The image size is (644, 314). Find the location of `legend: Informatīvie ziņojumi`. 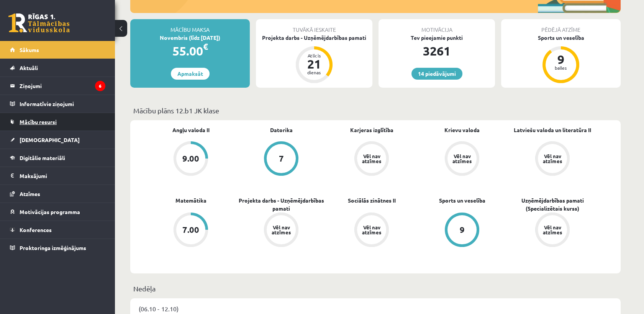

legend: Informatīvie ziņojumi is located at coordinates (62, 104).